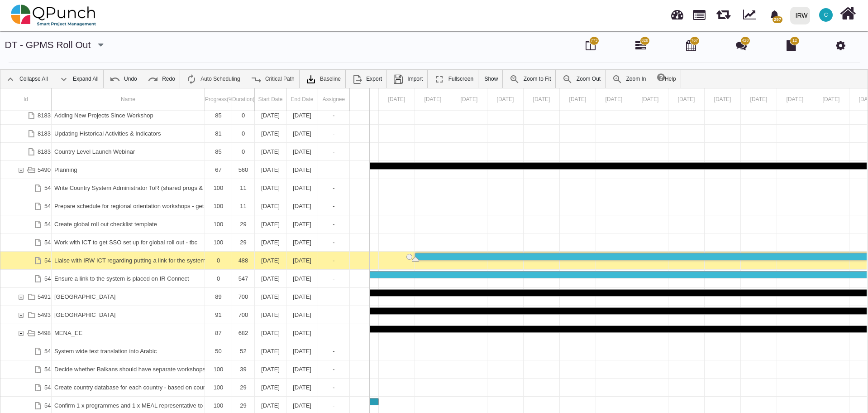 The width and height of the screenshot is (868, 413). I want to click on a: Zoom In, so click(629, 79).